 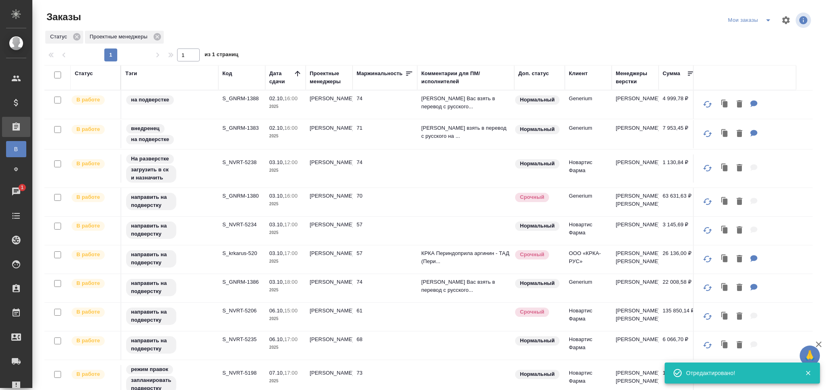 What do you see at coordinates (671, 74) in the screenshot?
I see `div: Сумма` at bounding box center [671, 74].